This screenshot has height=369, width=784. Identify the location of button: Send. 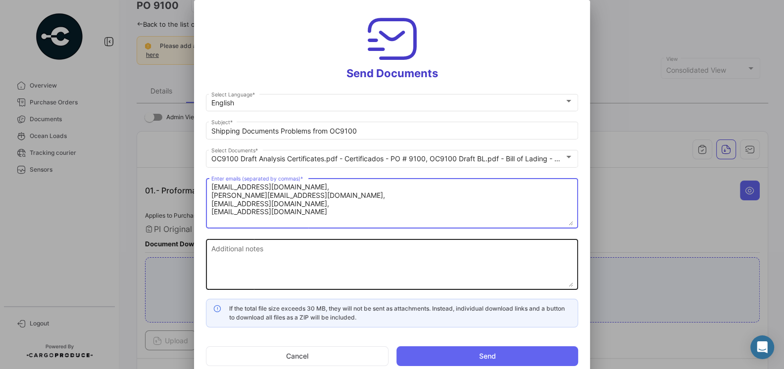
(487, 356).